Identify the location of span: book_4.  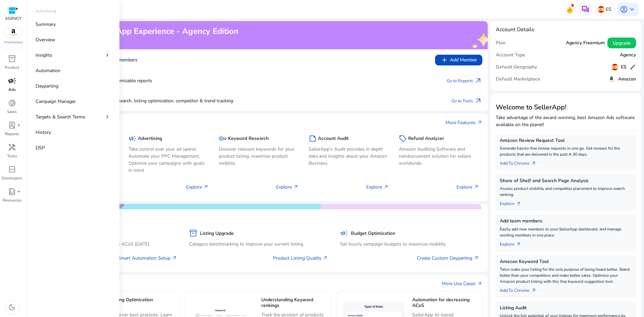
(12, 191).